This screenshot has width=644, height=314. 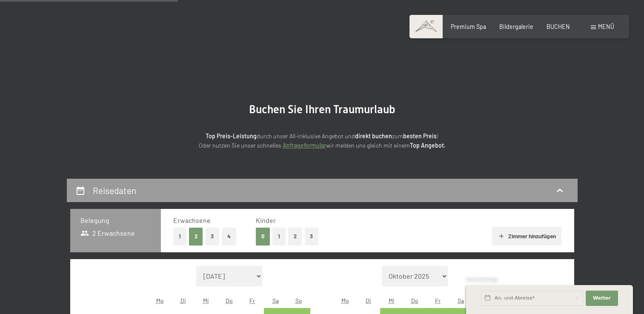 I want to click on strong: besten Preis, so click(x=420, y=136).